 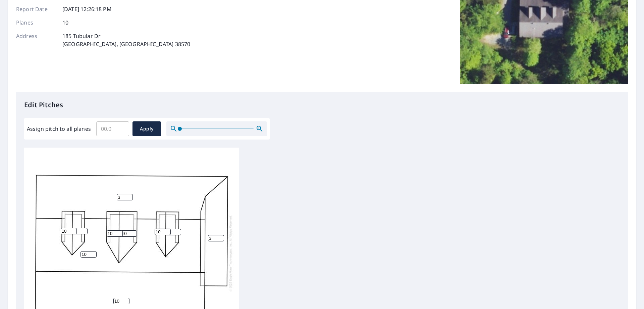 What do you see at coordinates (147, 128) in the screenshot?
I see `span: Apply` at bounding box center [147, 128].